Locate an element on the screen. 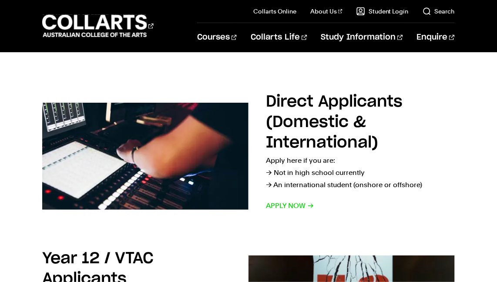 Image resolution: width=497 pixels, height=282 pixels. a: About Us is located at coordinates (326, 11).